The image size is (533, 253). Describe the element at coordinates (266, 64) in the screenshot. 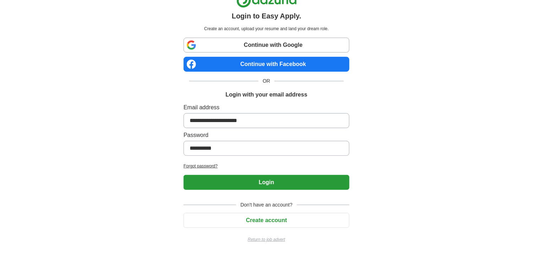

I see `a: Continue with Facebook` at that location.